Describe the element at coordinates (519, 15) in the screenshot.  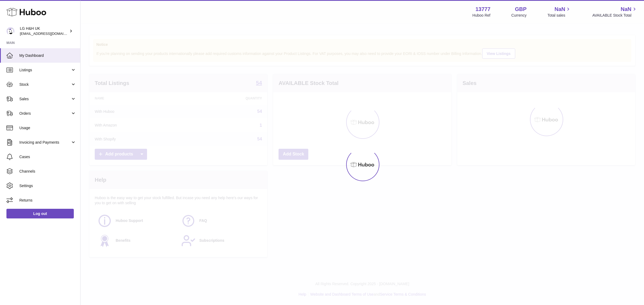
I see `div: Currency` at that location.